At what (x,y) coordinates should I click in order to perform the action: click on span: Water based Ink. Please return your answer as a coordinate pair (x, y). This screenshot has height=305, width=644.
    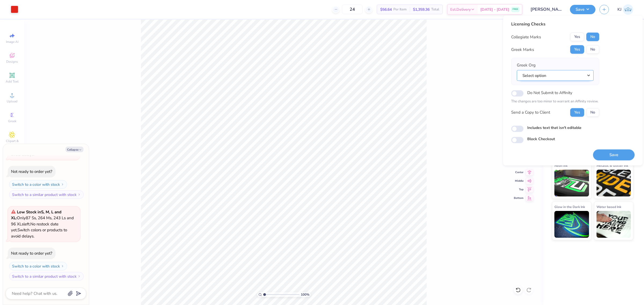
    Looking at the image, I should click on (609, 207).